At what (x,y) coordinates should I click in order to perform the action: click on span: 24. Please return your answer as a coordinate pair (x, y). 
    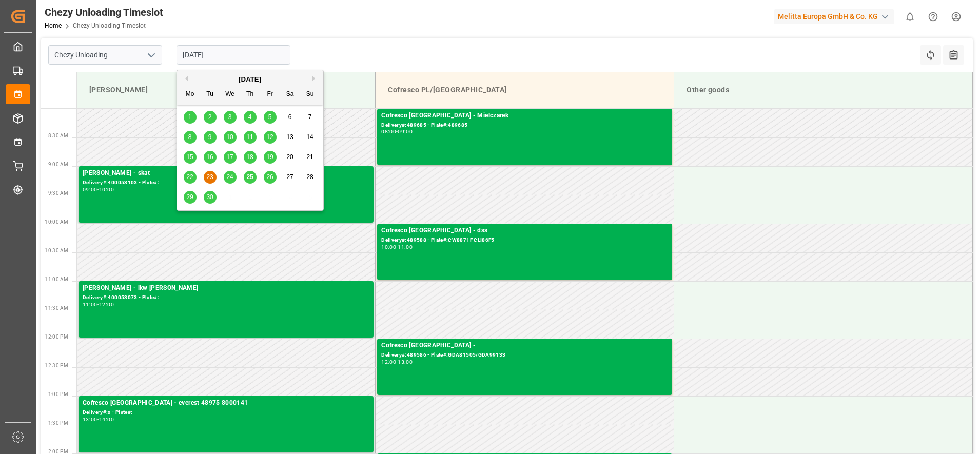
    Looking at the image, I should click on (229, 177).